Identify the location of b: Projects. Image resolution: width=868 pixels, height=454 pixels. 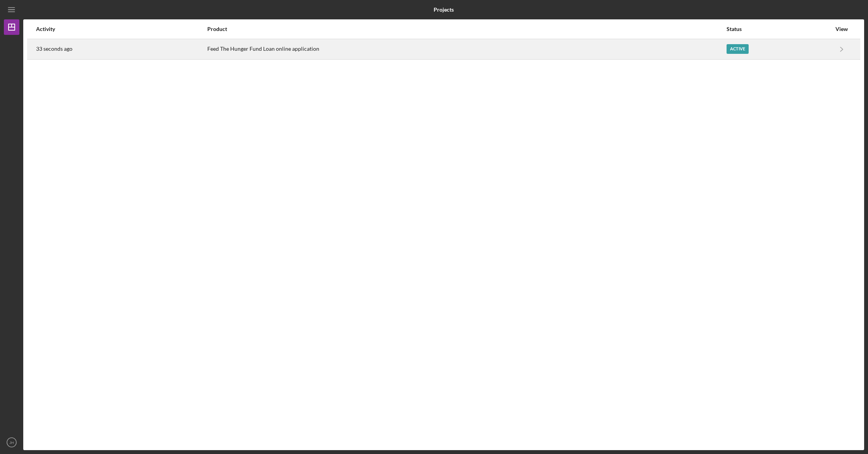
(444, 10).